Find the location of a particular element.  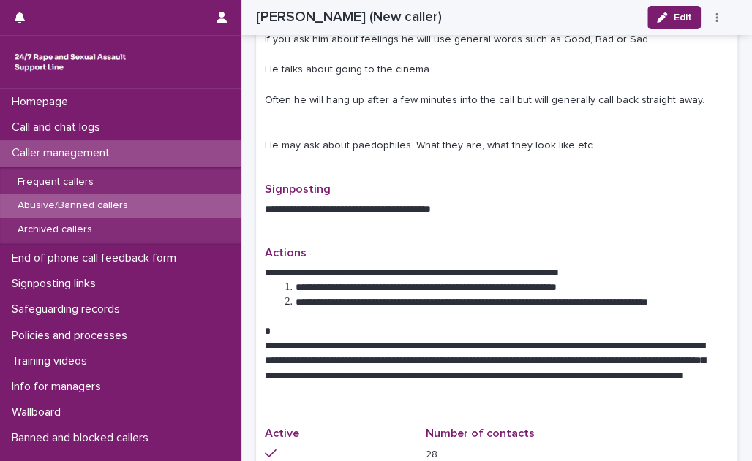

p: Signposting links is located at coordinates (56, 284).